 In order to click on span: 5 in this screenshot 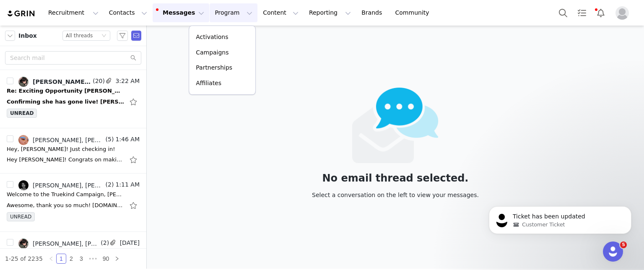, I will do `click(623, 245)`.